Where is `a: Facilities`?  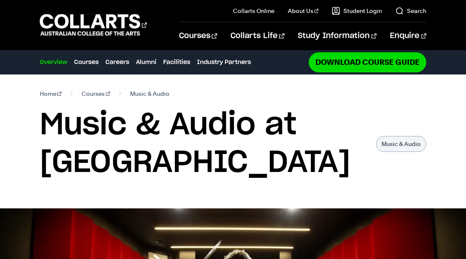 a: Facilities is located at coordinates (177, 62).